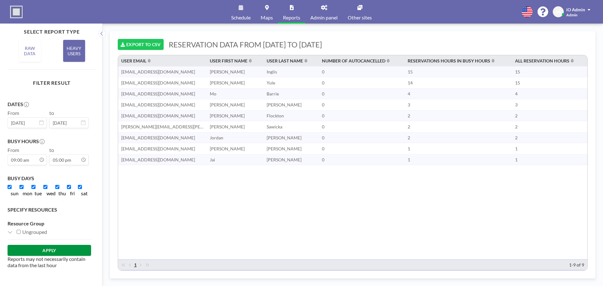  What do you see at coordinates (52, 83) in the screenshot?
I see `h4: FILTER RESULT` at bounding box center [52, 83].